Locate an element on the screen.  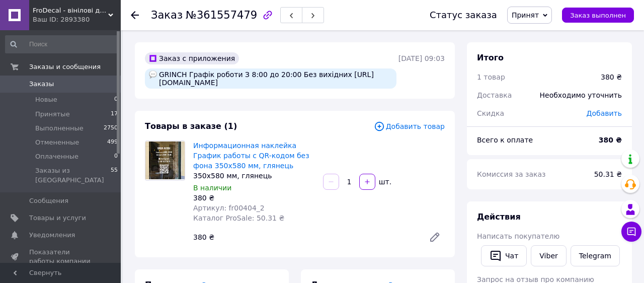
span: Скидка is located at coordinates (491, 114).